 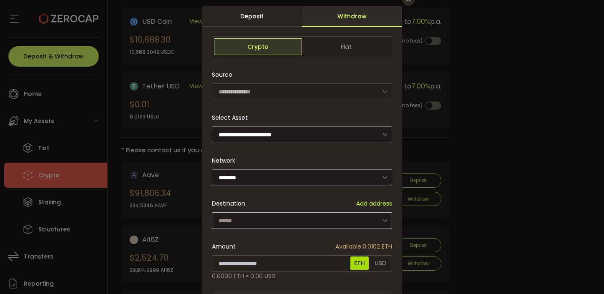 I want to click on span: Destination, so click(x=229, y=204).